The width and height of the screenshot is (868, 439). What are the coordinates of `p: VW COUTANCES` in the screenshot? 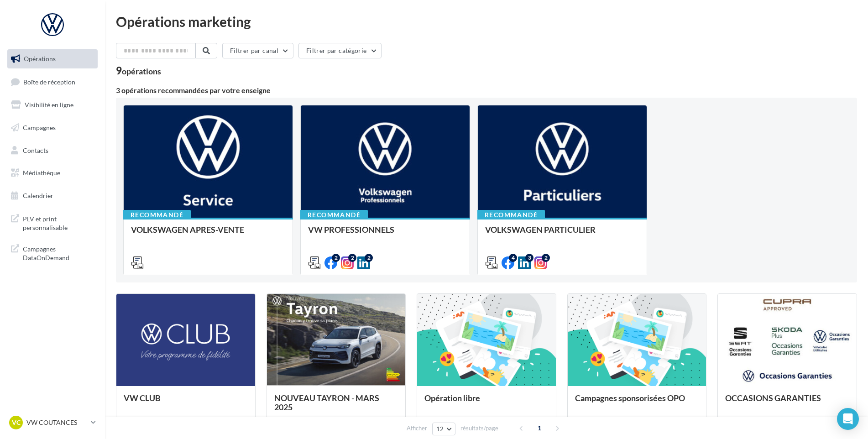 It's located at (57, 423).